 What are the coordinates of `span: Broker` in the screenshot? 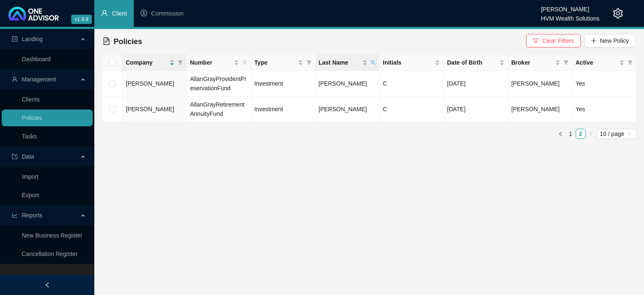 It's located at (532, 63).